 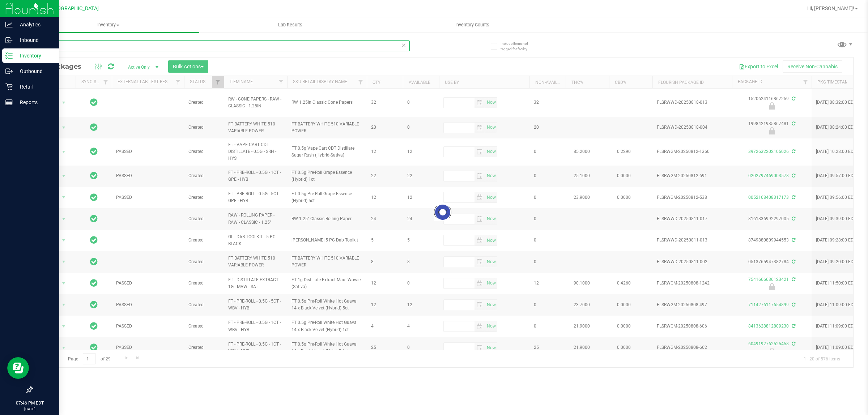 What do you see at coordinates (30, 403) in the screenshot?
I see `p: 07:46 PM EDT` at bounding box center [30, 403].